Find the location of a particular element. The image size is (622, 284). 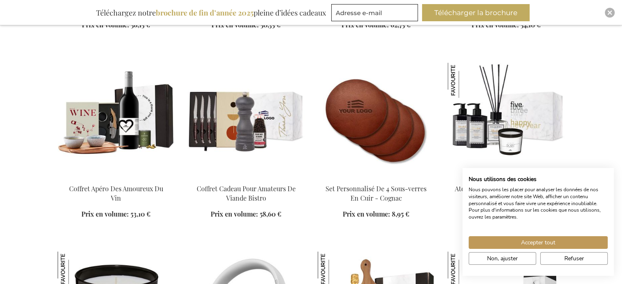

button: Télécharger la brochure is located at coordinates (476, 13).